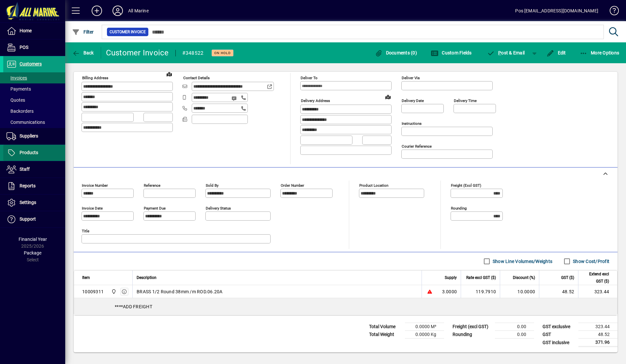  I want to click on span: On hold, so click(222, 53).